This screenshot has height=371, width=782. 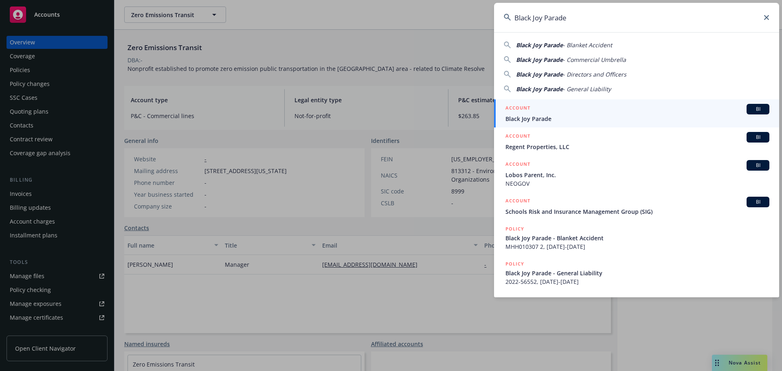 I want to click on span: Black Joy Parade - Blanket Accident, so click(x=638, y=238).